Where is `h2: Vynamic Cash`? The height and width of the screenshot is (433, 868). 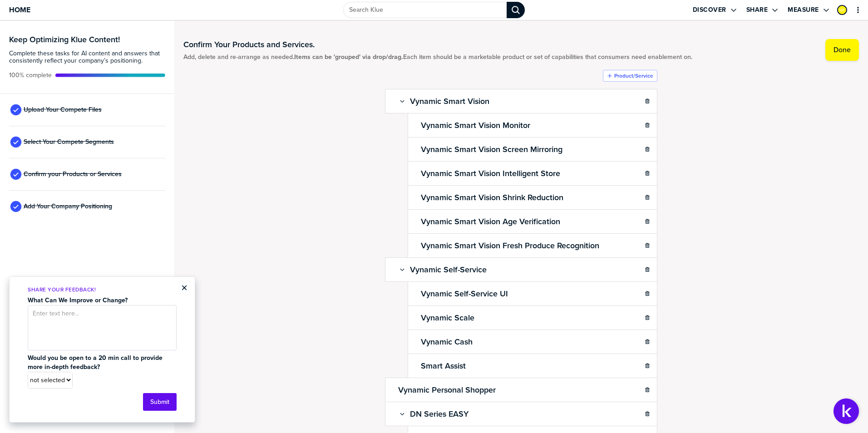
h2: Vynamic Cash is located at coordinates (447, 342).